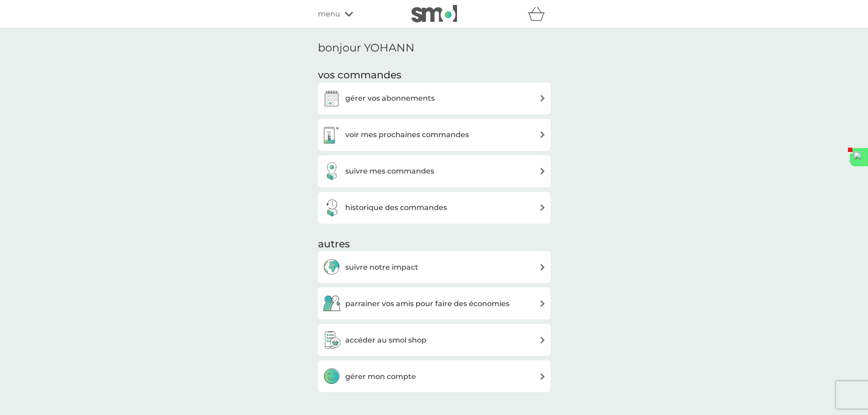 The width and height of the screenshot is (868, 415). Describe the element at coordinates (434, 48) in the screenshot. I see `h2: bonjour YOHANN` at that location.